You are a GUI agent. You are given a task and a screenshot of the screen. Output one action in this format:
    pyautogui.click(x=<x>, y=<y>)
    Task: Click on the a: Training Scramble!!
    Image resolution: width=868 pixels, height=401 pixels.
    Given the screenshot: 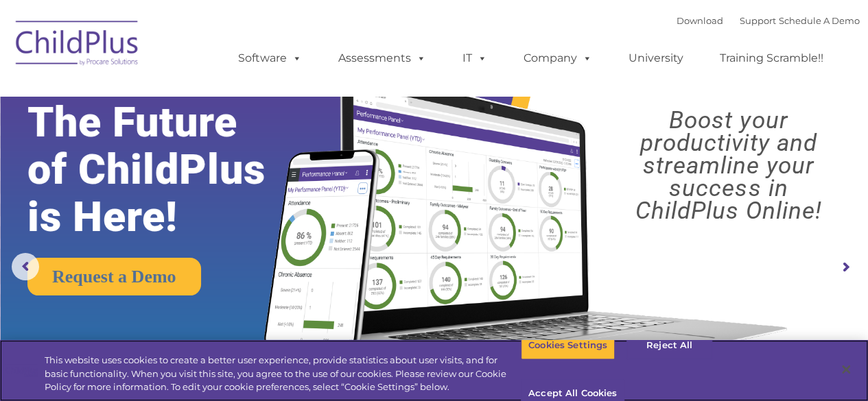 What is the action you would take?
    pyautogui.click(x=771, y=58)
    